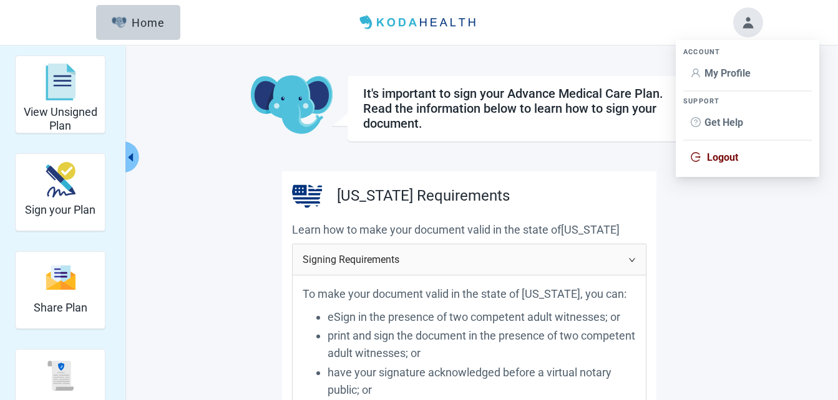 The width and height of the screenshot is (838, 400). What do you see at coordinates (482, 382) in the screenshot?
I see `p: have your signature acknowledged before a virtual notary public; or` at bounding box center [482, 382].